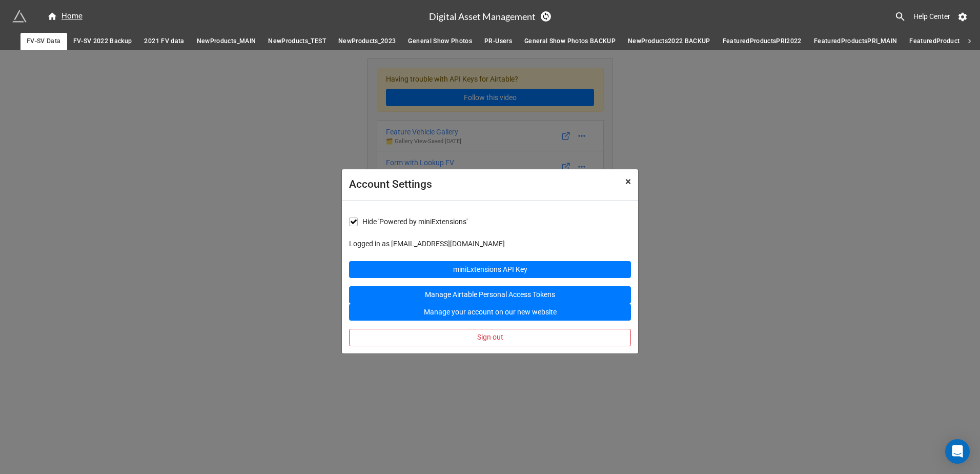  What do you see at coordinates (476, 184) in the screenshot?
I see `div: Account Settings` at bounding box center [476, 184].